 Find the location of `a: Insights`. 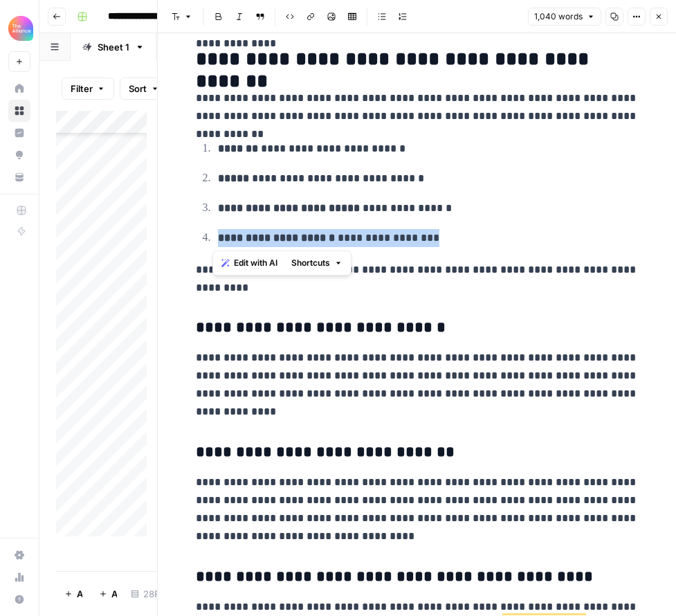

a: Insights is located at coordinates (20, 133).